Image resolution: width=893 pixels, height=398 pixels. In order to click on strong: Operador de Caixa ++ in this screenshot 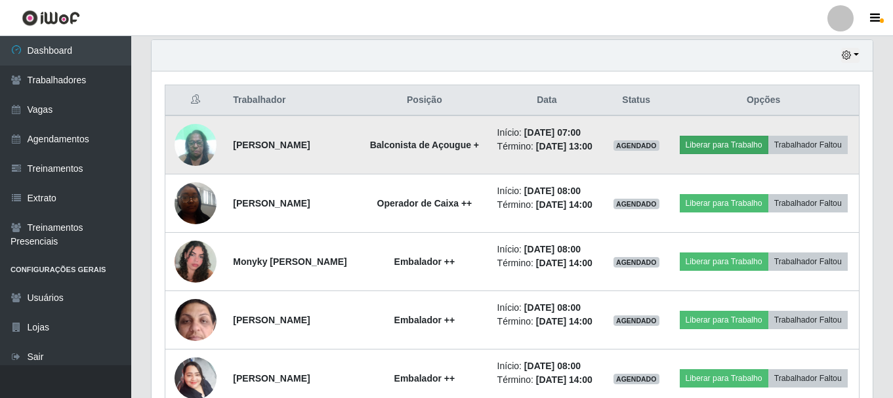, I will do `click(424, 203)`.